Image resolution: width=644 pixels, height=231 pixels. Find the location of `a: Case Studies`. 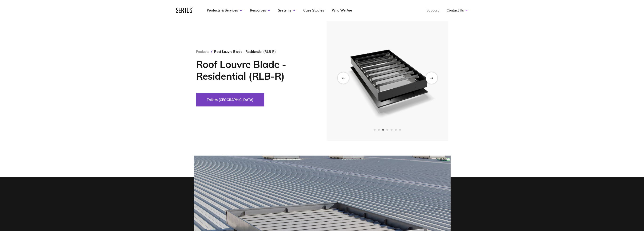

a: Case Studies is located at coordinates (313, 10).